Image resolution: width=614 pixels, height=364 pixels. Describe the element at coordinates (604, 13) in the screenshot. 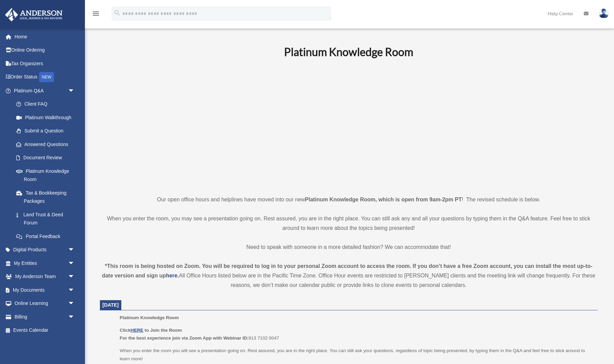

I see `img: User Pic` at that location.